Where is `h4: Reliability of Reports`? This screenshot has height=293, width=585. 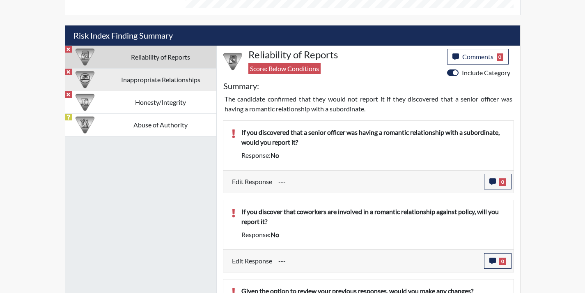
h4: Reliability of Reports is located at coordinates (345, 55).